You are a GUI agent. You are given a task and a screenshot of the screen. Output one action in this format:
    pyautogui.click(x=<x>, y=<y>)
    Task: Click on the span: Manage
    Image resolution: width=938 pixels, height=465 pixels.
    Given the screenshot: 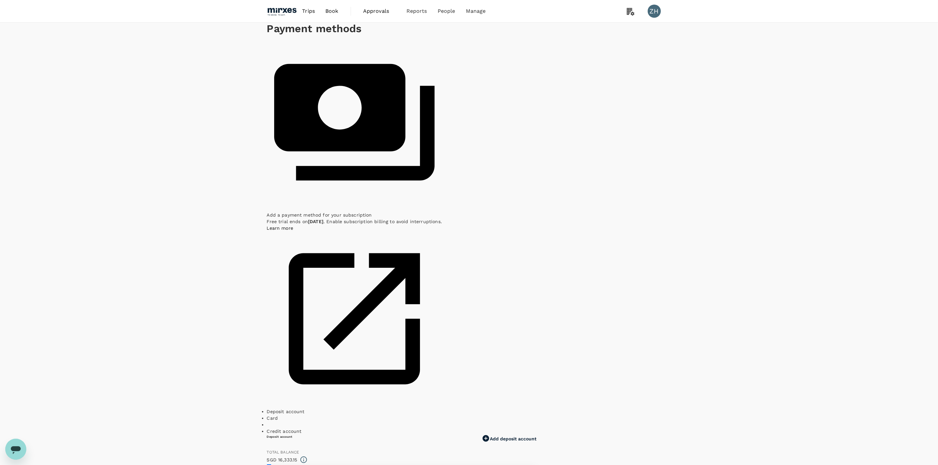 What is the action you would take?
    pyautogui.click(x=476, y=11)
    